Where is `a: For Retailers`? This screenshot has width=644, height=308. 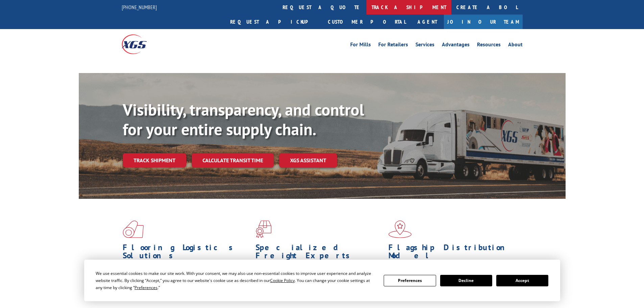
a: For Retailers is located at coordinates (393, 46).